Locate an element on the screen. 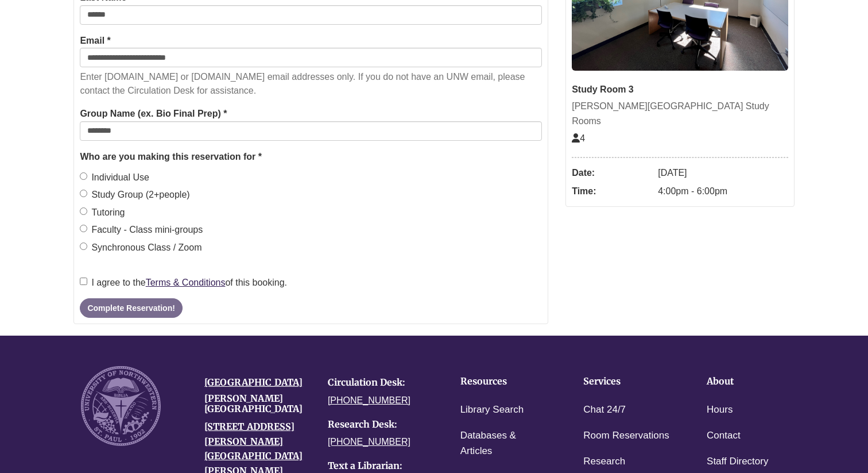 This screenshot has height=473, width=868. h4: About is located at coordinates (750, 382).